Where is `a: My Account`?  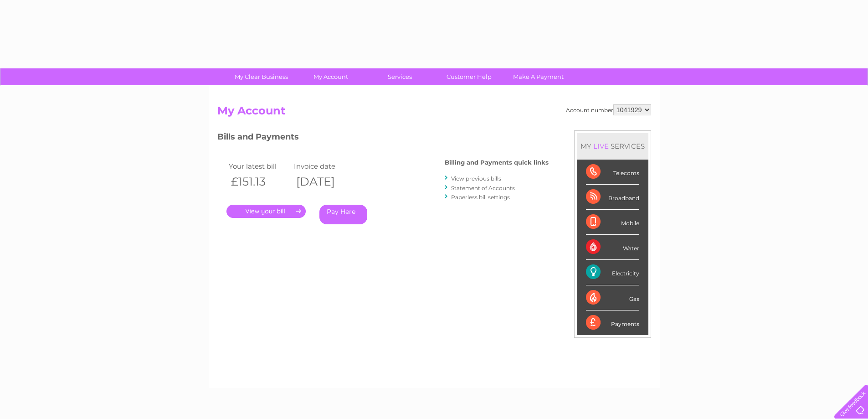
a: My Account is located at coordinates (330, 76).